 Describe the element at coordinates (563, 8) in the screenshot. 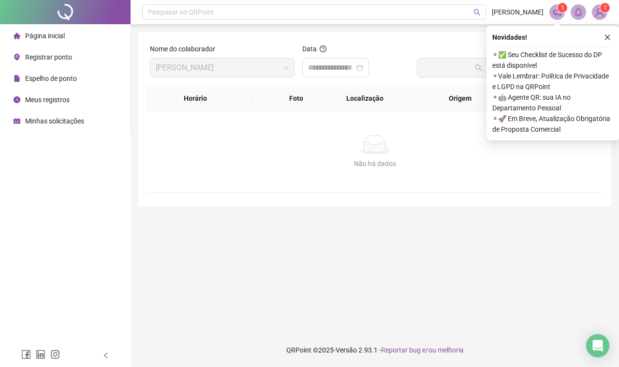

I see `sup: 1` at that location.